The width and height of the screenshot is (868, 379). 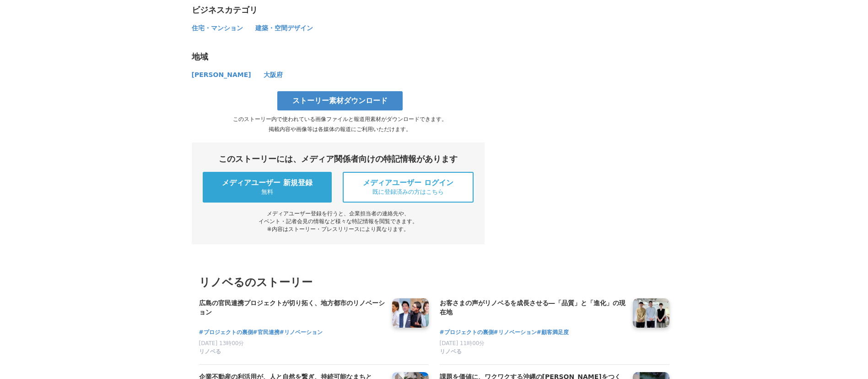 I want to click on a: #顧客満足度, so click(x=553, y=332).